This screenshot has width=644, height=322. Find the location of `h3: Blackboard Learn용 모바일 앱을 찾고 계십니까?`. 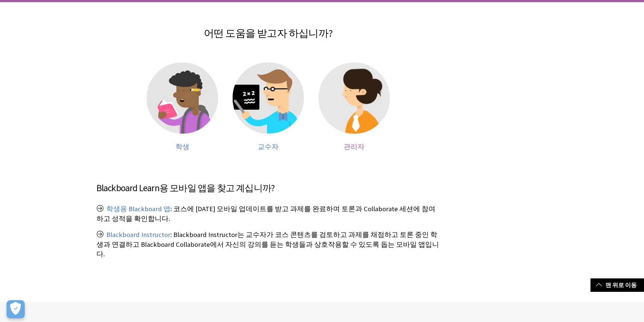

h3: Blackboard Learn용 모바일 앱을 찾고 계십니까? is located at coordinates (268, 188).